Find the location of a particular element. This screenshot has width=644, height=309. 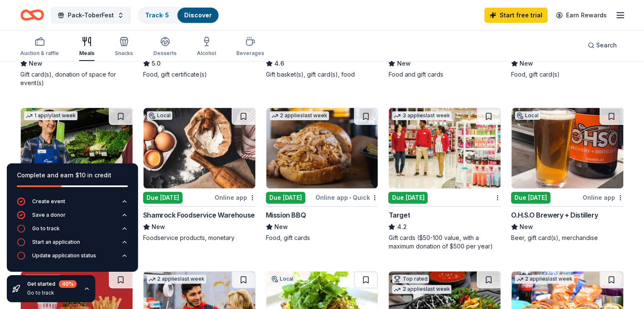

button: Track· 5Discover is located at coordinates (178, 15).